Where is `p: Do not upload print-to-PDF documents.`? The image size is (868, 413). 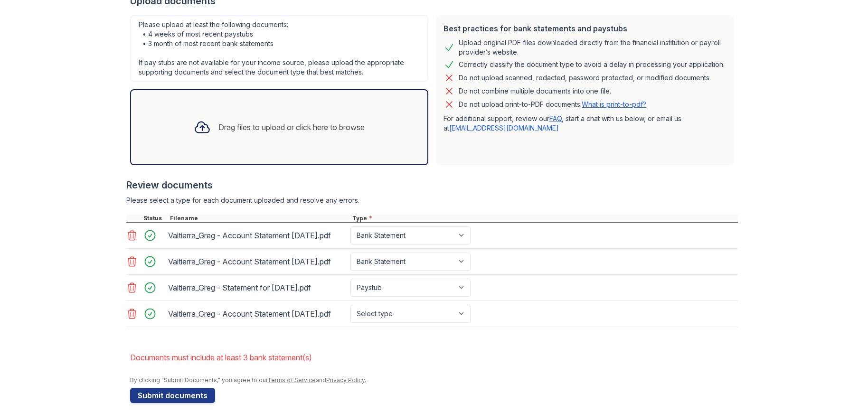 p: Do not upload print-to-PDF documents. is located at coordinates (552, 105).